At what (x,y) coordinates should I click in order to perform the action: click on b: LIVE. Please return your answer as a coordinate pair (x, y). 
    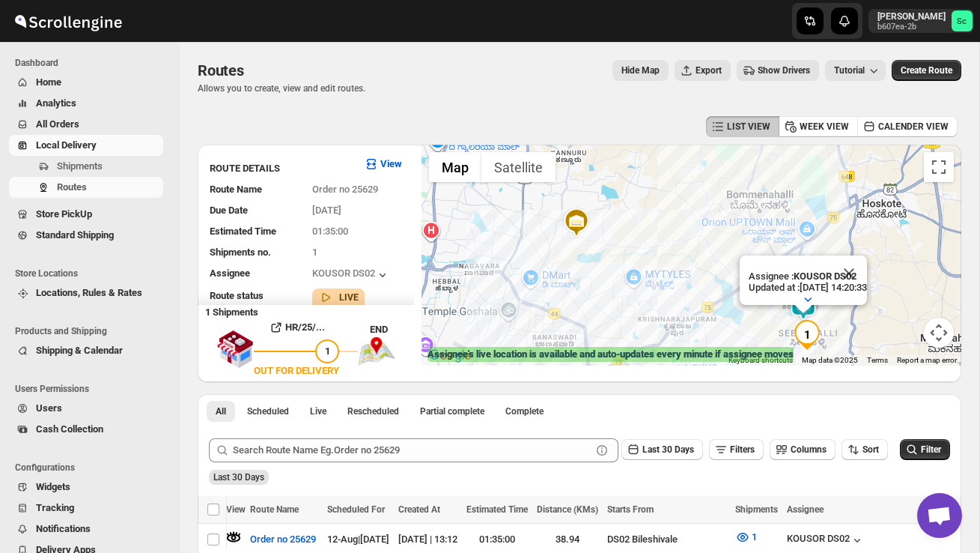
    Looking at the image, I should click on (349, 298).